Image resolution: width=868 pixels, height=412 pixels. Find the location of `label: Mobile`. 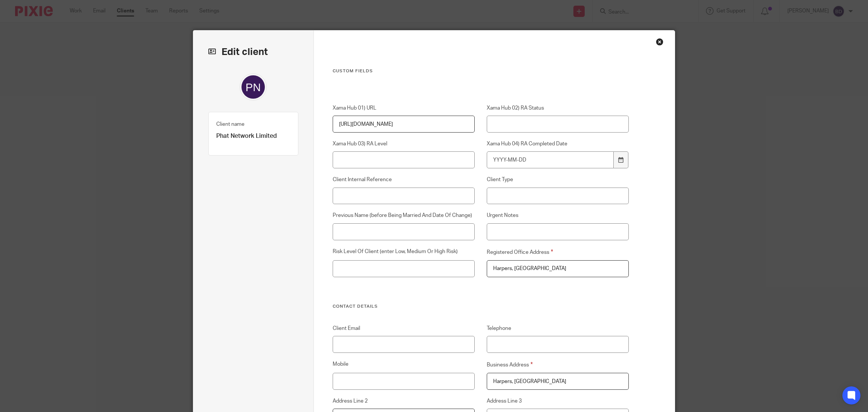

label: Mobile is located at coordinates (404, 365).